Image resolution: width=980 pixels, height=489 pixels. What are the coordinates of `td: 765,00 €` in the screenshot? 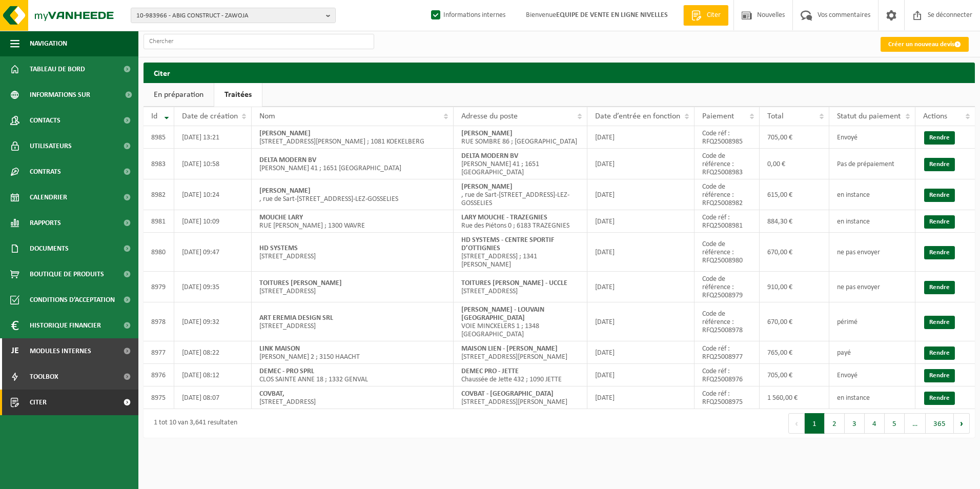 It's located at (794, 353).